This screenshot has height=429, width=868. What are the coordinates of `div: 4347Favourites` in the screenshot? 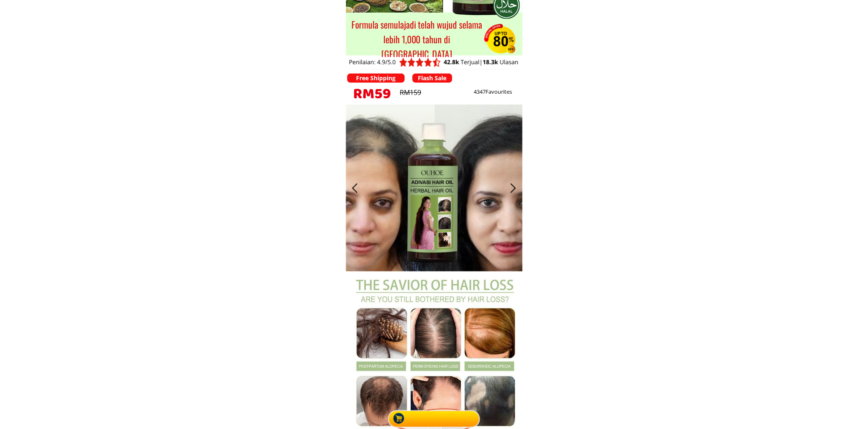 It's located at (497, 92).